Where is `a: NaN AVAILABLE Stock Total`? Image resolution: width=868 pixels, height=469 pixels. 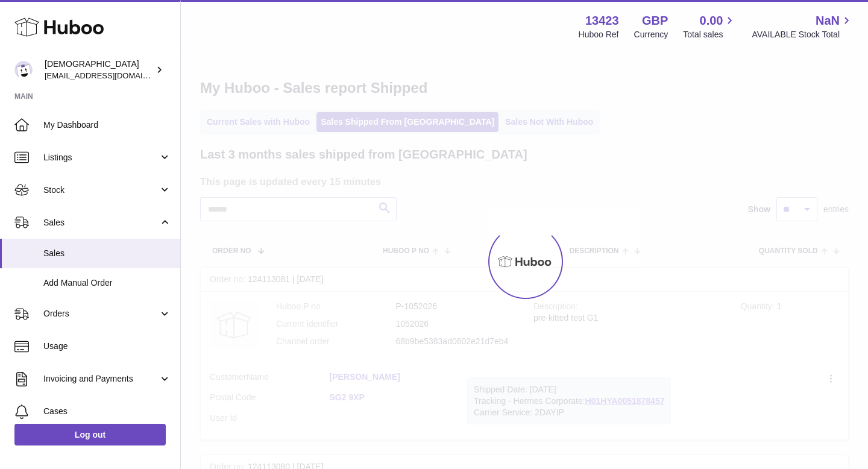
a: NaN AVAILABLE Stock Total is located at coordinates (802, 26).